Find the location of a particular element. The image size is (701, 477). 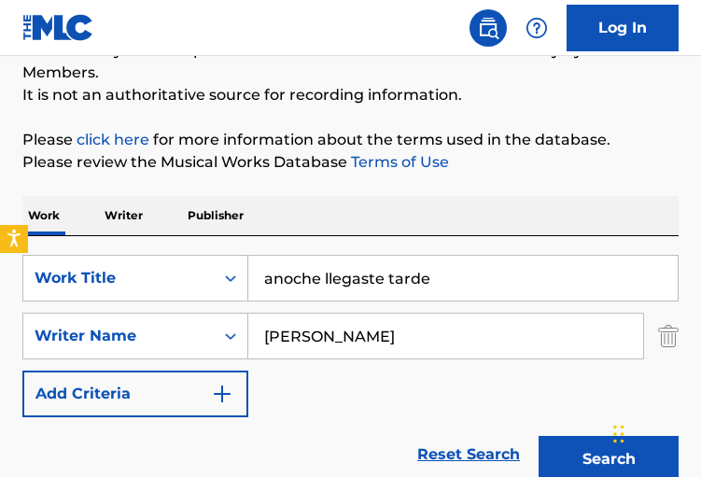

img: 9d2ae6d4665cec9f34b9.svg is located at coordinates (222, 394).